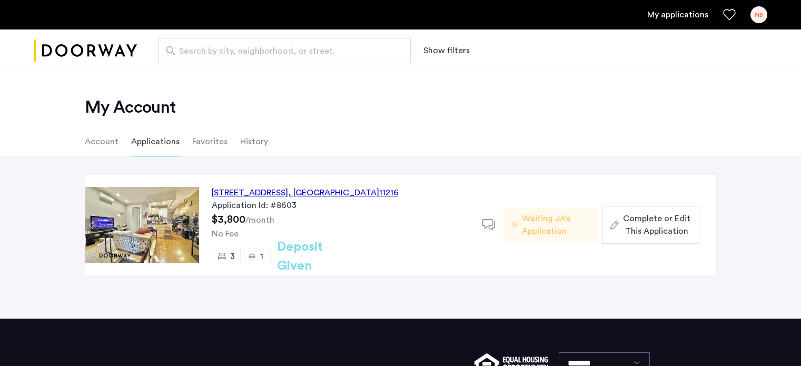 The width and height of the screenshot is (801, 366). I want to click on input: Apartment Search, so click(284, 51).